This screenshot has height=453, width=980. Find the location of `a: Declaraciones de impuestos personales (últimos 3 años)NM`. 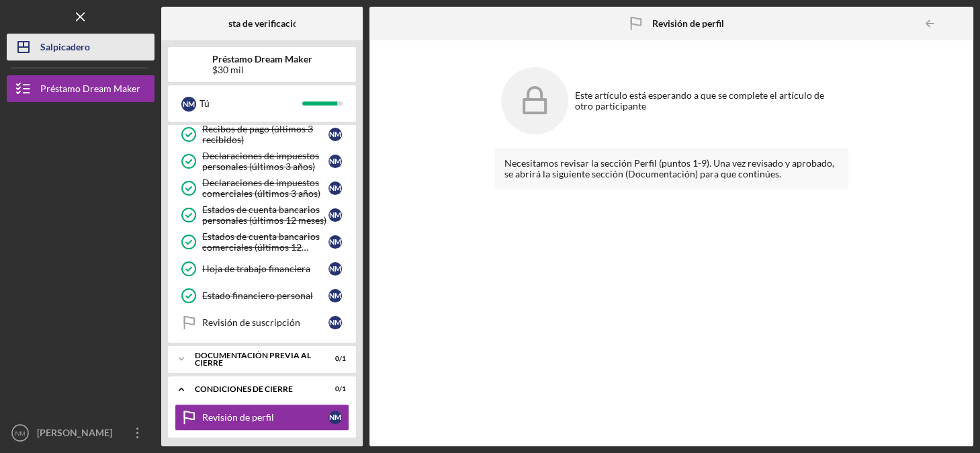

a: Declaraciones de impuestos personales (últimos 3 años)NM is located at coordinates (262, 161).